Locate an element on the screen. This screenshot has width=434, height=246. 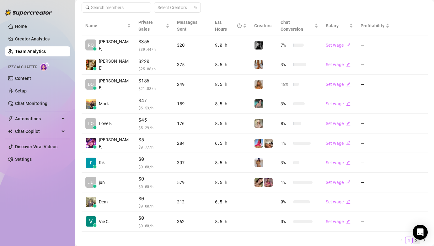
li: Next Page is located at coordinates (424, 241).